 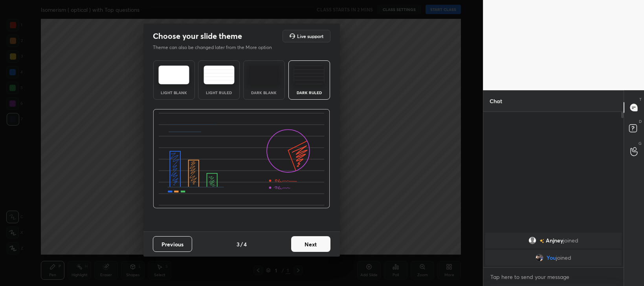 What do you see at coordinates (174, 75) in the screenshot?
I see `img: lightTheme.e5ed3b09.svg` at bounding box center [174, 75].